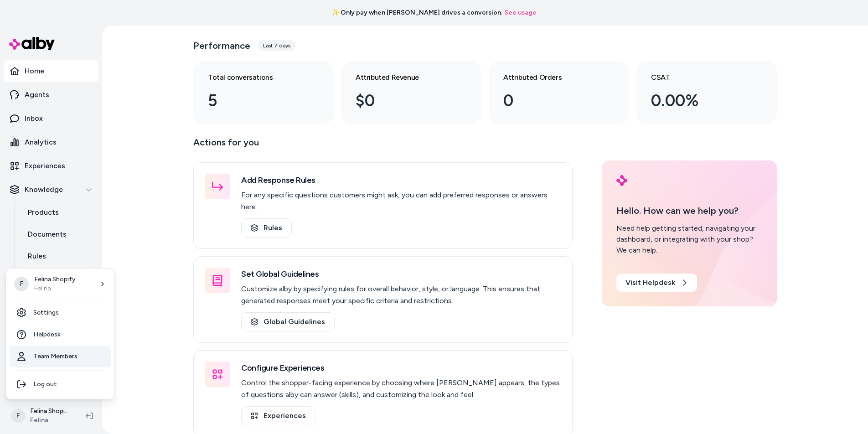  What do you see at coordinates (55, 280) in the screenshot?
I see `p: Felina Shopify` at bounding box center [55, 280].